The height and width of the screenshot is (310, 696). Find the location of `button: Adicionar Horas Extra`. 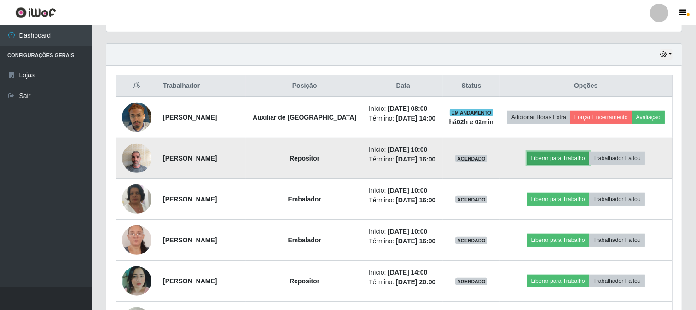

button: Adicionar Horas Extra is located at coordinates (539, 117).